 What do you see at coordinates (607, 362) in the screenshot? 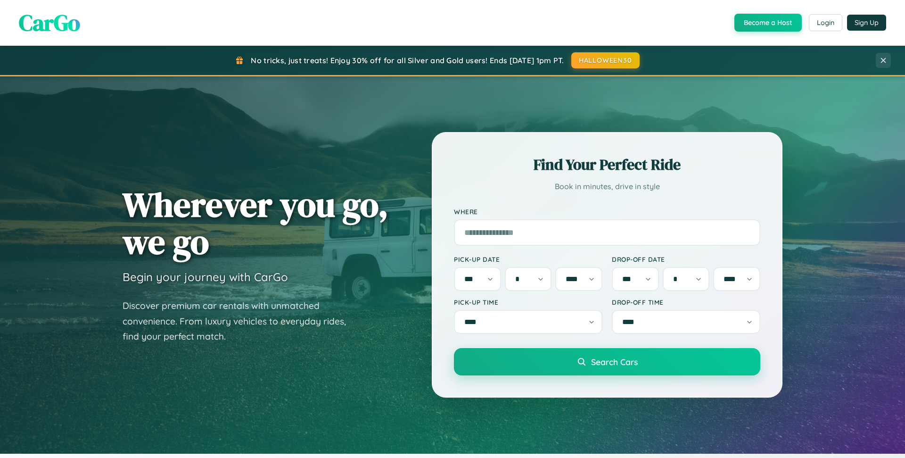
I see `button: Search Cars` at bounding box center [607, 362].